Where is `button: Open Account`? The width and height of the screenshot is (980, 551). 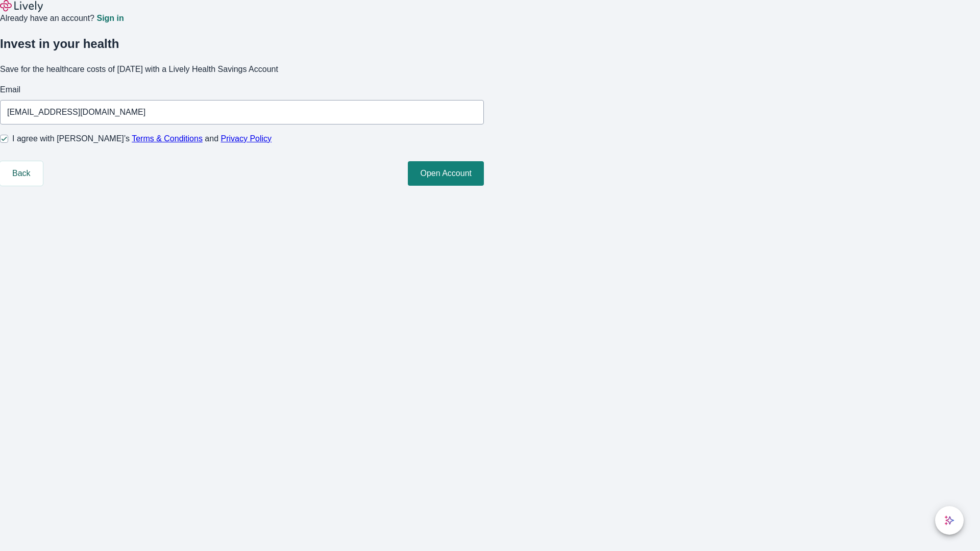
button: Open Account is located at coordinates (446, 173).